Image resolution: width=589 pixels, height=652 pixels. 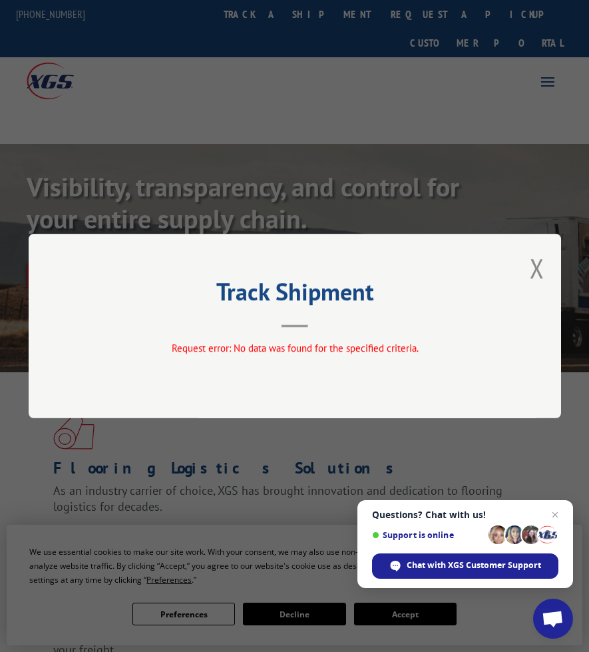 I want to click on span: Close chat, so click(x=555, y=515).